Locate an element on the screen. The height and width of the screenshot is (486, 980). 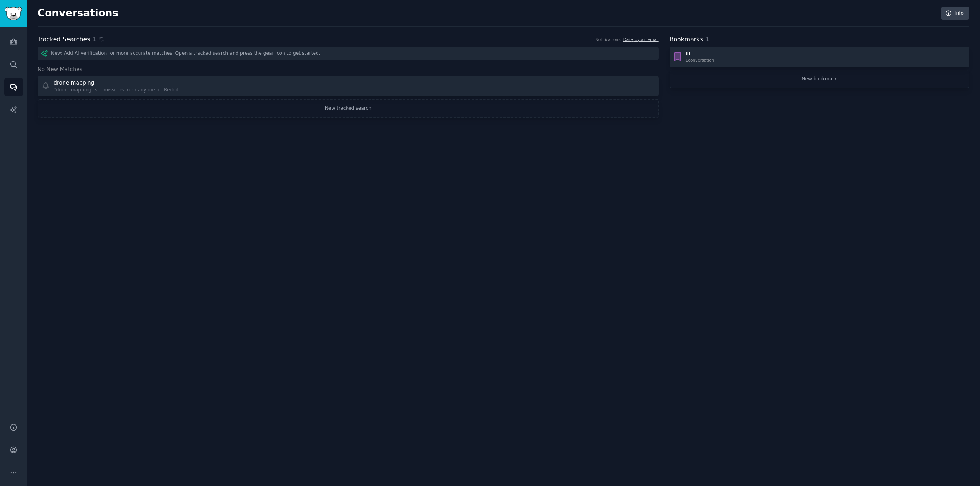
div: "drone mapping" submissions from anyone on Reddit is located at coordinates (116, 91).